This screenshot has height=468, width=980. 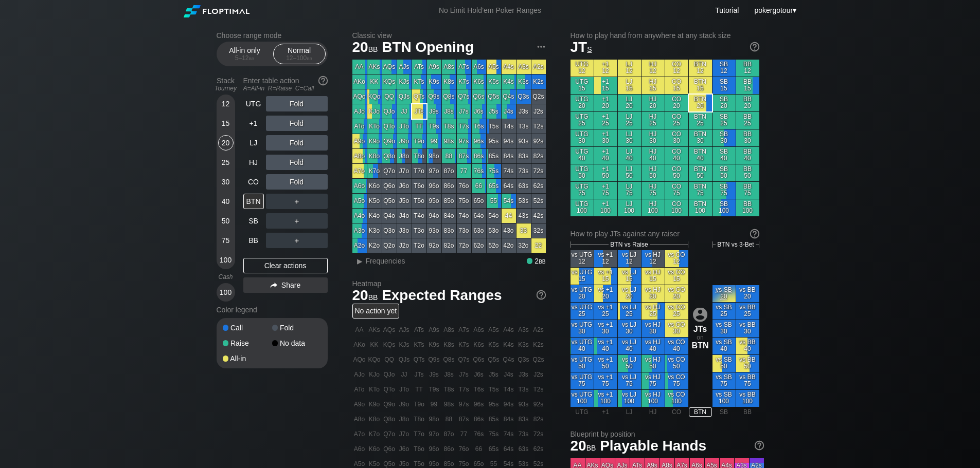 What do you see at coordinates (538, 142) in the screenshot?
I see `div: 92s` at bounding box center [538, 142].